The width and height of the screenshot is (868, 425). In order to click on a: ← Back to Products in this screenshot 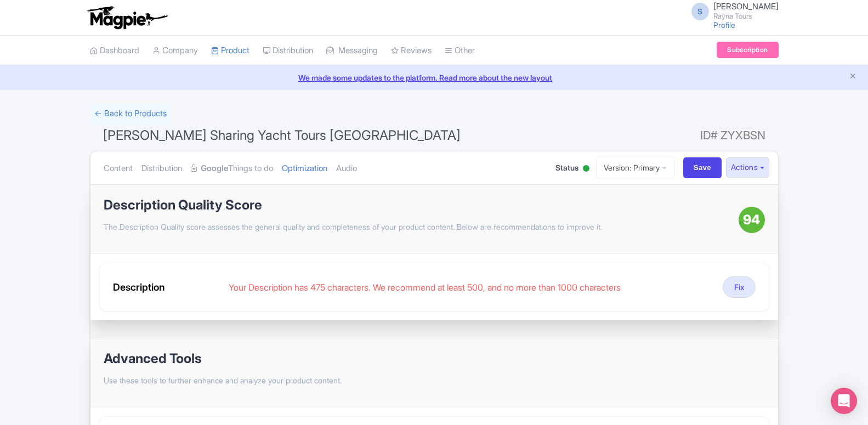, I will do `click(130, 113)`.